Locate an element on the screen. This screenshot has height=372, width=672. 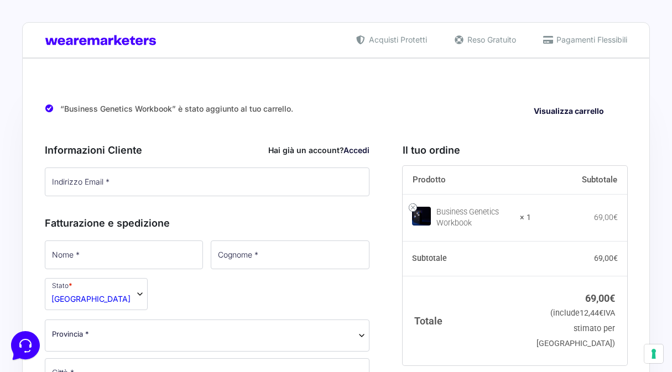
p: Aiuto is located at coordinates (178, 291).